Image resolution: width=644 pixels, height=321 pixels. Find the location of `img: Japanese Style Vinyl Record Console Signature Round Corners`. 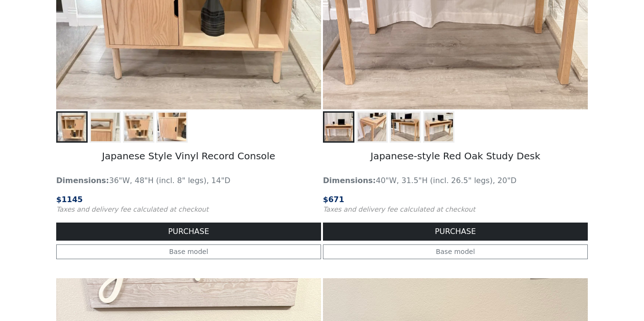

img: Japanese Style Vinyl Record Console Signature Round Corners is located at coordinates (106, 127).